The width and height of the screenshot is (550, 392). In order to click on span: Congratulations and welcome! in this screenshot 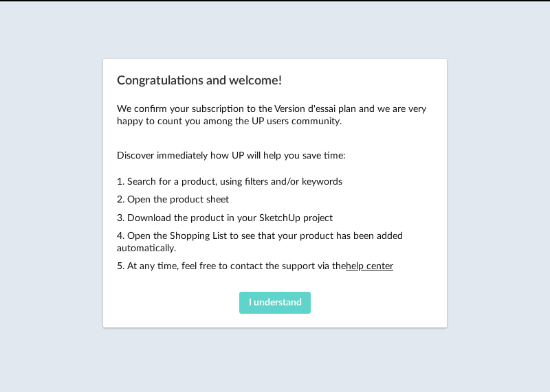, I will do `click(199, 81)`.